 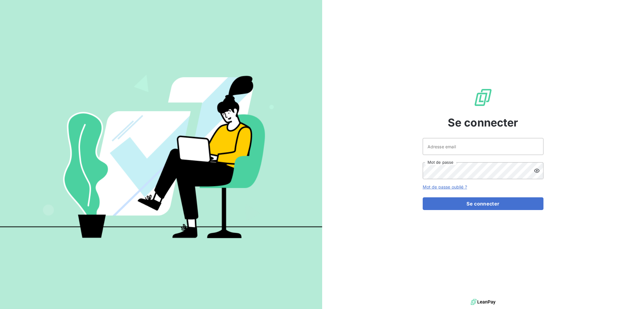 I want to click on input: placeholder, so click(x=484, y=146).